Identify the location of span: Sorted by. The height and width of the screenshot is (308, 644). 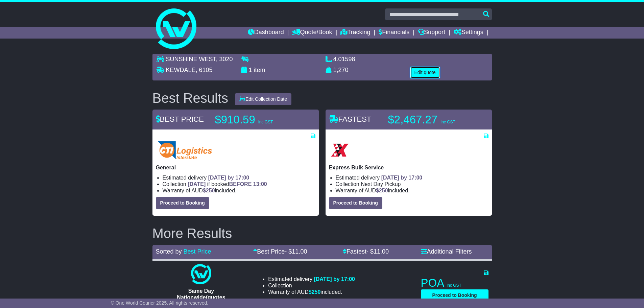
(169, 252).